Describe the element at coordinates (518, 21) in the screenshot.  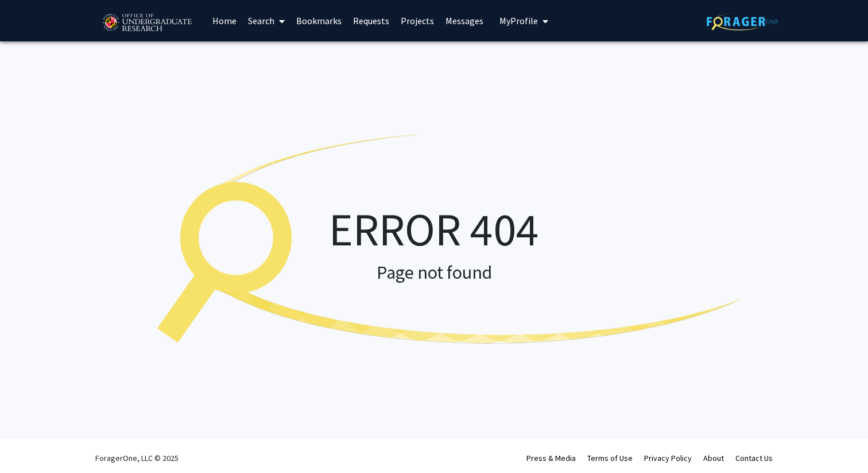
I see `span: My Profile` at that location.